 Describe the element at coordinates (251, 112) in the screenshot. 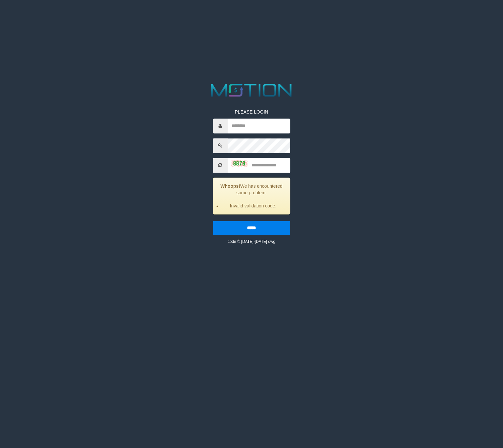

I see `p: PLEASE LOGIN` at that location.